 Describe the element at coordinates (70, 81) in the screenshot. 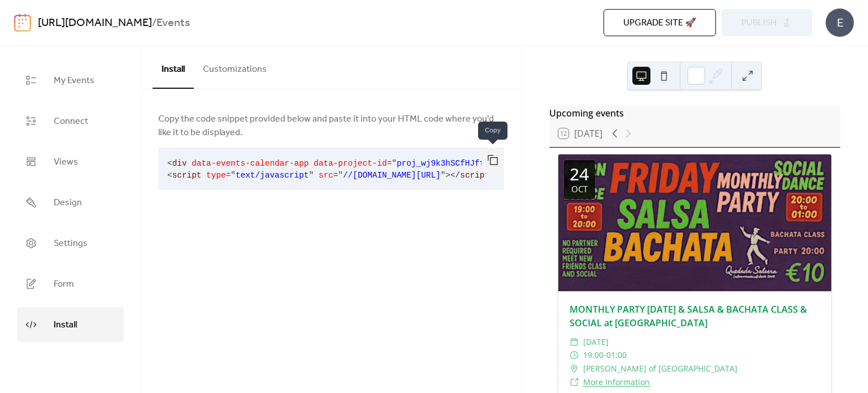

I see `a: My Events` at that location.